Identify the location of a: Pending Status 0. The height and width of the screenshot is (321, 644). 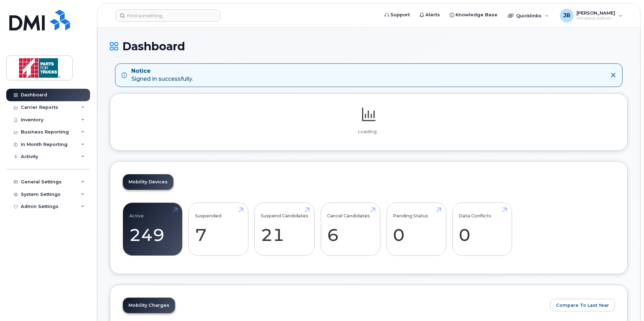
(416, 229).